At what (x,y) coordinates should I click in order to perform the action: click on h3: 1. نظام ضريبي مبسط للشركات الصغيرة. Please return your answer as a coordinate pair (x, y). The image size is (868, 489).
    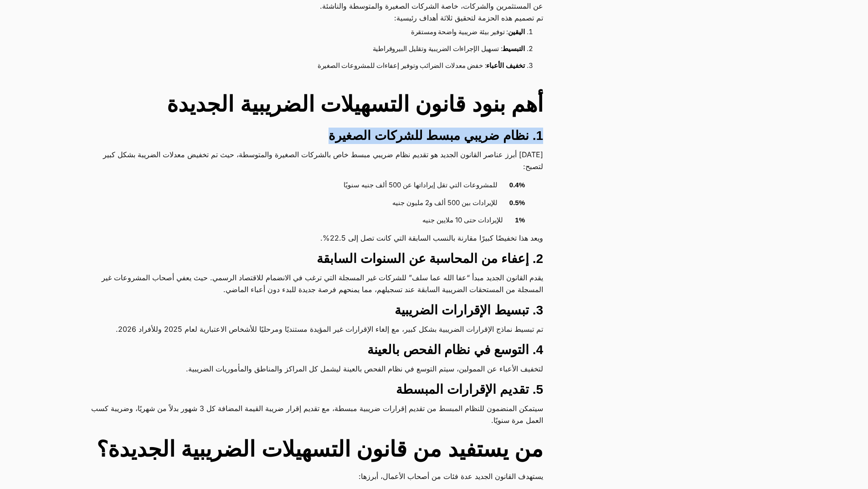
    Looking at the image, I should click on (316, 136).